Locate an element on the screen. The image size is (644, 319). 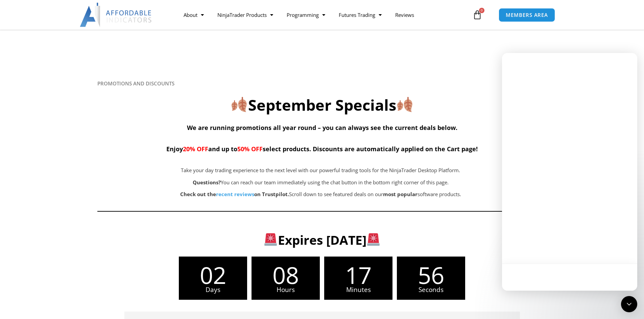
a: About is located at coordinates (194, 15).